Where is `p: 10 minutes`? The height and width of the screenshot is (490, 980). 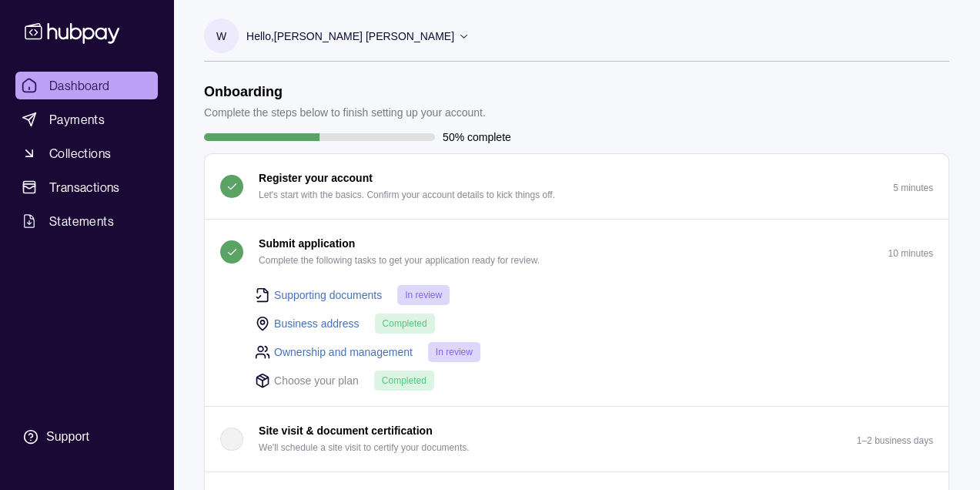
p: 10 minutes is located at coordinates (910, 253).